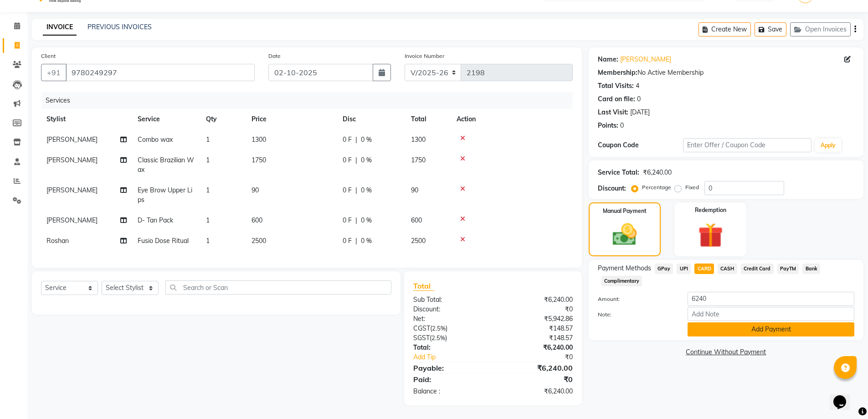 This screenshot has width=868, height=419. I want to click on span: Payment Methods, so click(624, 268).